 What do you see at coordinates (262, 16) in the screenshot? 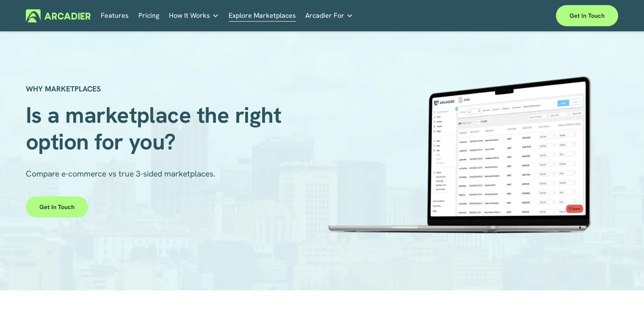
I see `a: Explore Marketplaces` at bounding box center [262, 16].